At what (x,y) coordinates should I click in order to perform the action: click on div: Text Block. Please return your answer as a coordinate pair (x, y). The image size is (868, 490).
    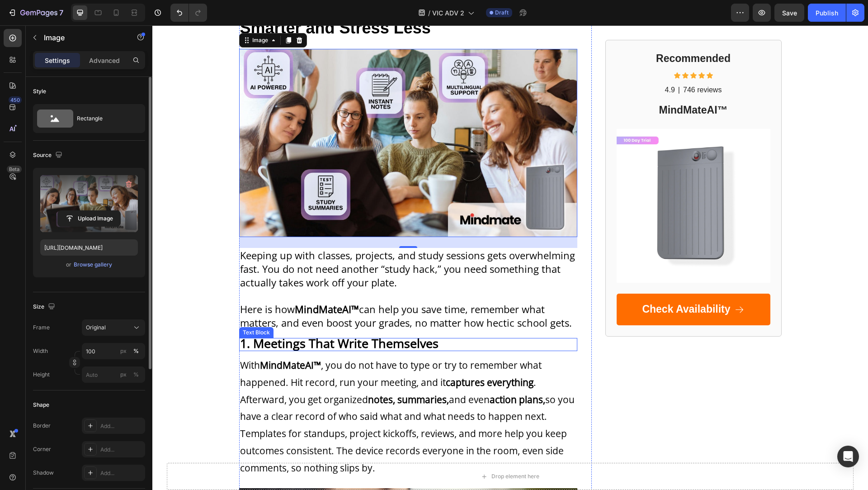
    Looking at the image, I should click on (104, 307).